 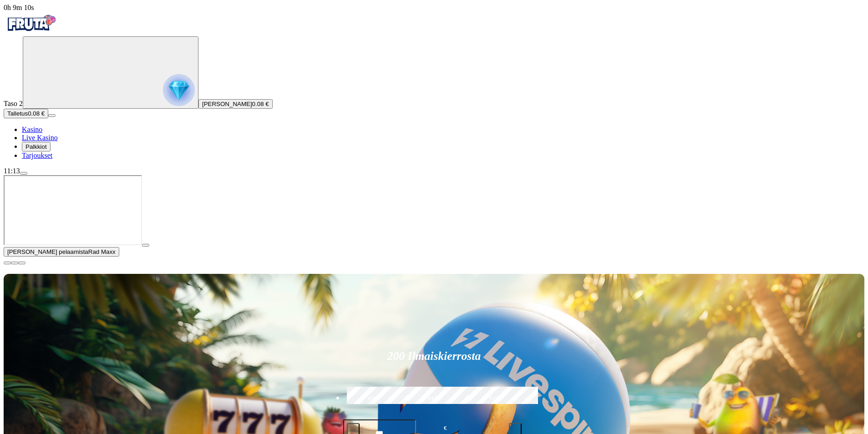 What do you see at coordinates (37, 155) in the screenshot?
I see `a: Tarjoukset` at bounding box center [37, 155].